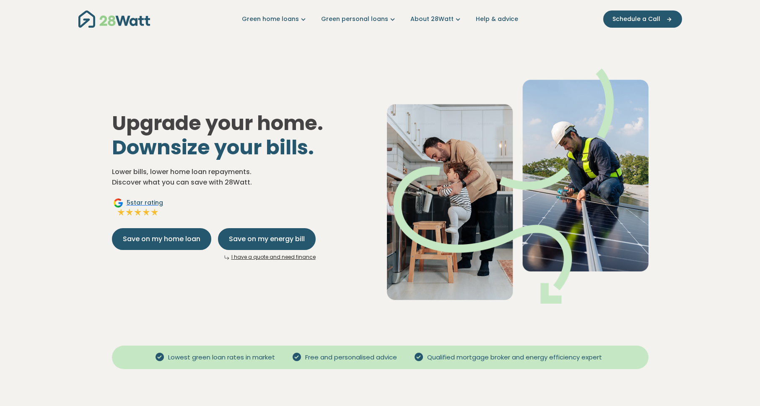 The height and width of the screenshot is (406, 760). What do you see at coordinates (243, 135) in the screenshot?
I see `h1: Upgrade your home.` at bounding box center [243, 135].